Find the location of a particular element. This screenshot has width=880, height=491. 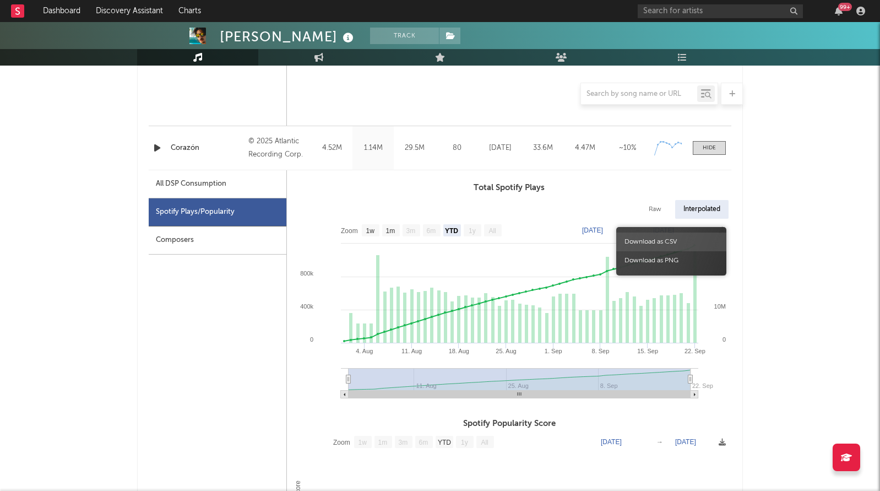

text: 400k is located at coordinates (307, 306).